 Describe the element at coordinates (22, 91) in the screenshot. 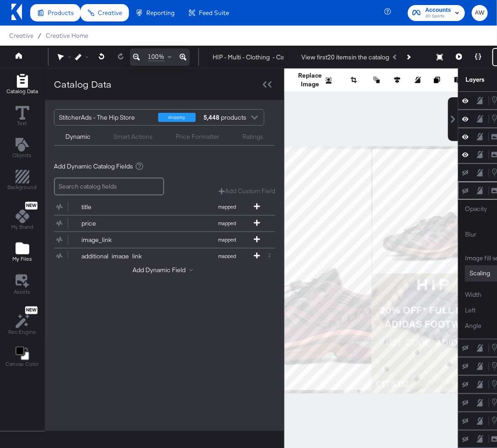

I see `span: Catalog Data` at that location.